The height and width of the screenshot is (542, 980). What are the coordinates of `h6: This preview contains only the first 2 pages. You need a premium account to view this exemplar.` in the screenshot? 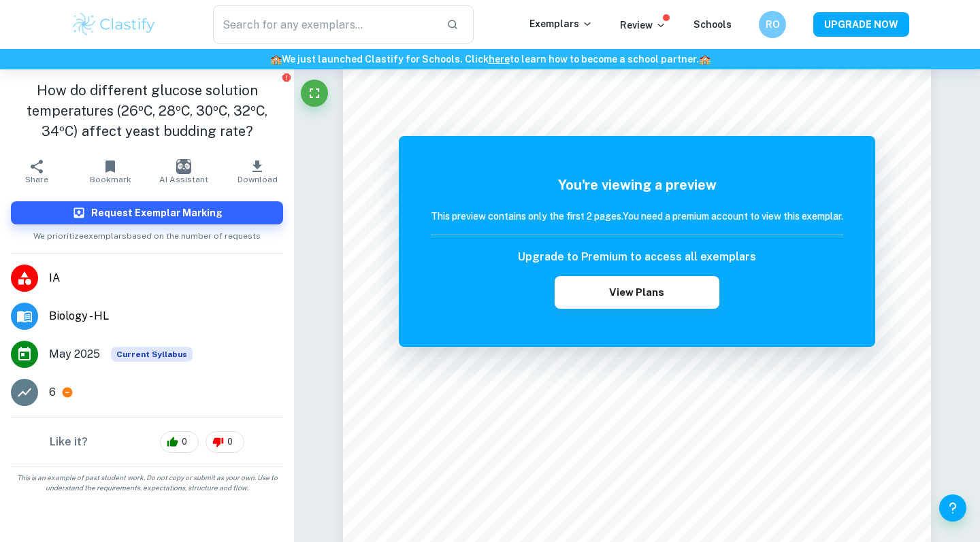 It's located at (637, 217).